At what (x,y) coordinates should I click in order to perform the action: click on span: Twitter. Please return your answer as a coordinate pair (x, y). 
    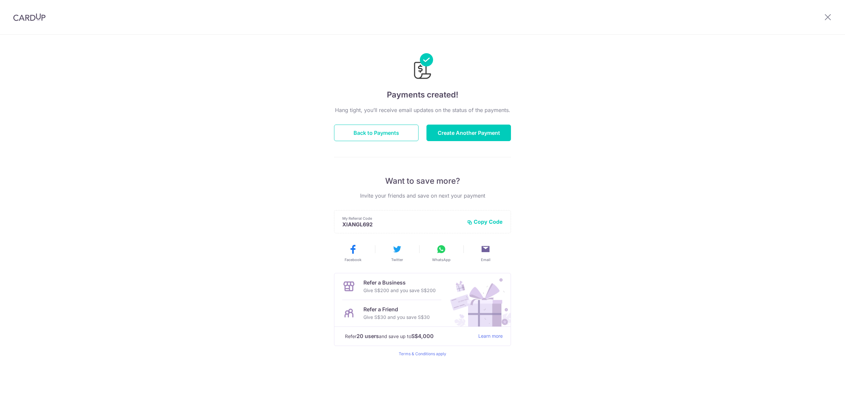
    Looking at the image, I should click on (397, 259).